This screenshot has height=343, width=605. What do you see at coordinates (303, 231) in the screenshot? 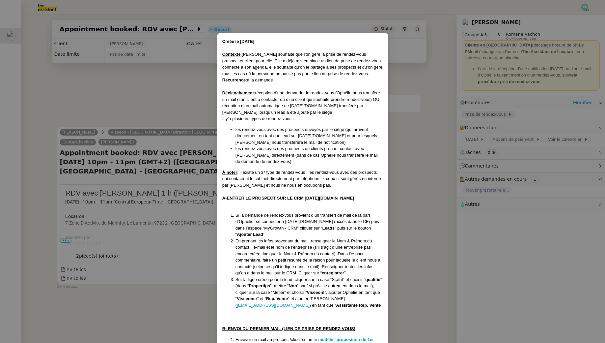
I see `span: ” puis sur le bouton “` at bounding box center [303, 231].